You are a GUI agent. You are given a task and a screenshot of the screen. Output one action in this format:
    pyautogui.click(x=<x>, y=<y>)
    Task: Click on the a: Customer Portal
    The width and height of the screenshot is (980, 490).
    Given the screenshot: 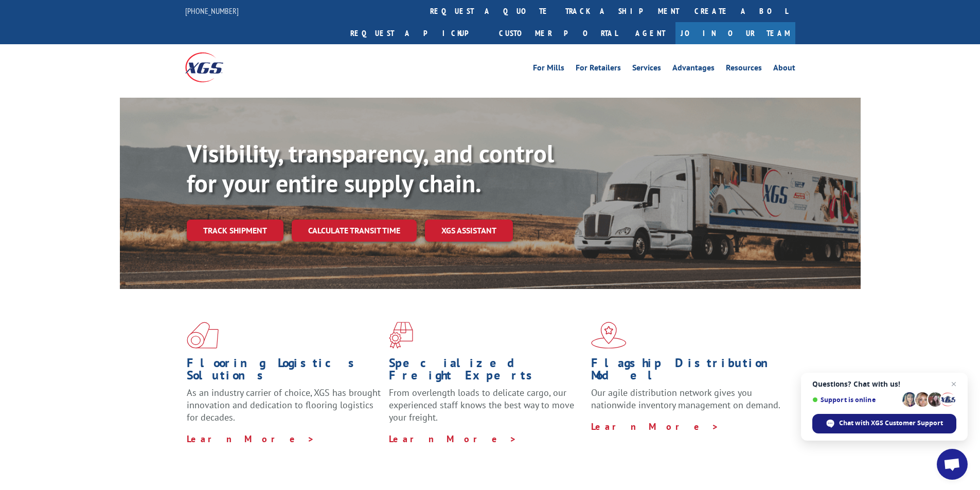 What is the action you would take?
    pyautogui.click(x=558, y=33)
    